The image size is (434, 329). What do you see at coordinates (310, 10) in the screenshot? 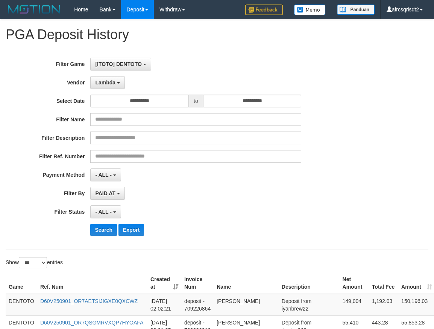
I see `img: Button%20Memo.svg` at bounding box center [310, 10].